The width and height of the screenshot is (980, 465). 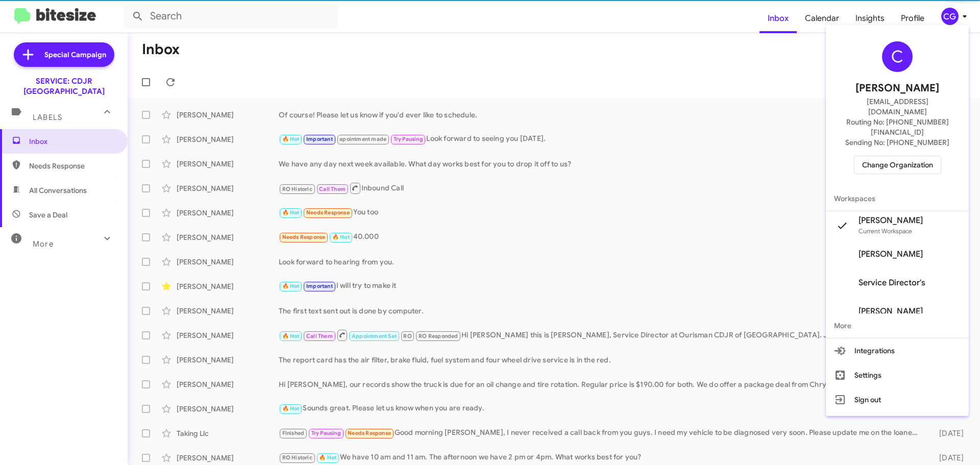 What do you see at coordinates (897, 165) in the screenshot?
I see `span: Change Organization` at bounding box center [897, 165].